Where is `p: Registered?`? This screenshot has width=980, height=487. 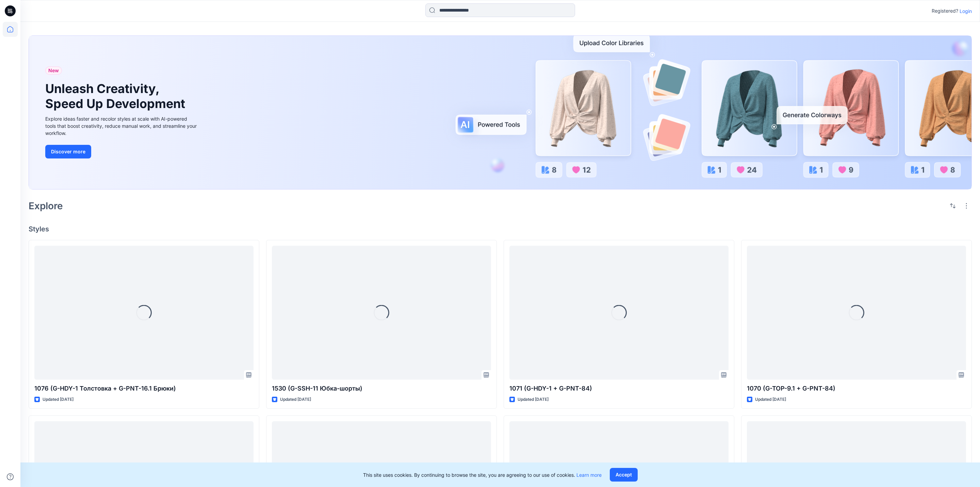
p: Registered? is located at coordinates (945, 11).